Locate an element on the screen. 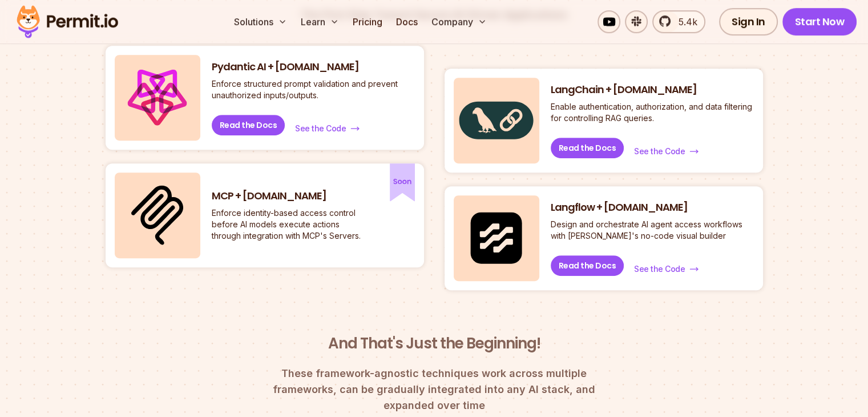  p: Enforce structured prompt validation and prevent unauthorized inputs/outputs. is located at coordinates (314, 90).